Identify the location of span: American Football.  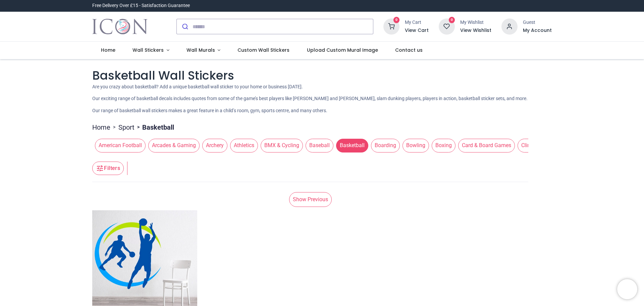
(120, 146).